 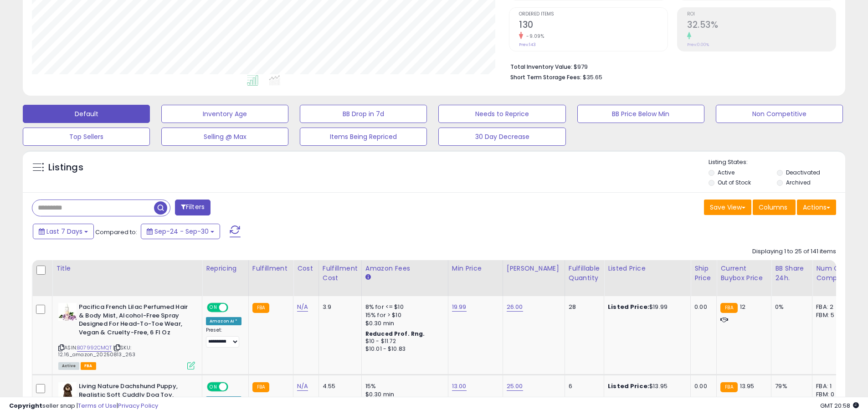 What do you see at coordinates (534, 36) in the screenshot?
I see `small: -9.09%` at bounding box center [534, 36].